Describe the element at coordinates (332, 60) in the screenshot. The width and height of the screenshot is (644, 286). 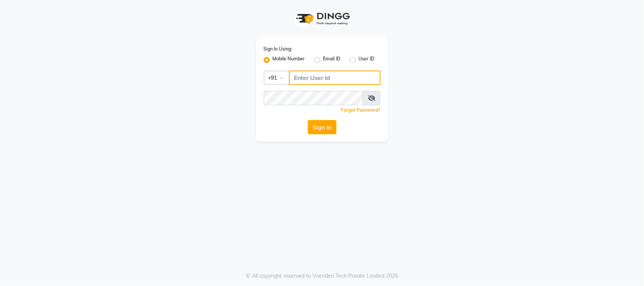
I see `label: Email ID` at that location.